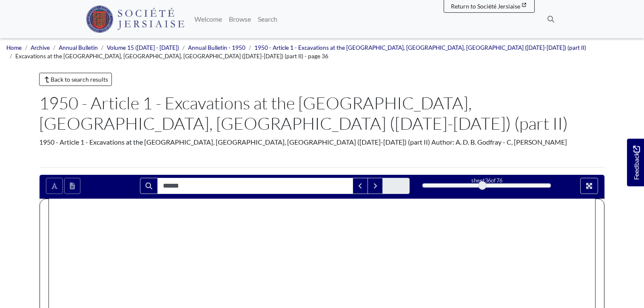 The height and width of the screenshot is (308, 644). I want to click on a: Welcome, so click(208, 19).